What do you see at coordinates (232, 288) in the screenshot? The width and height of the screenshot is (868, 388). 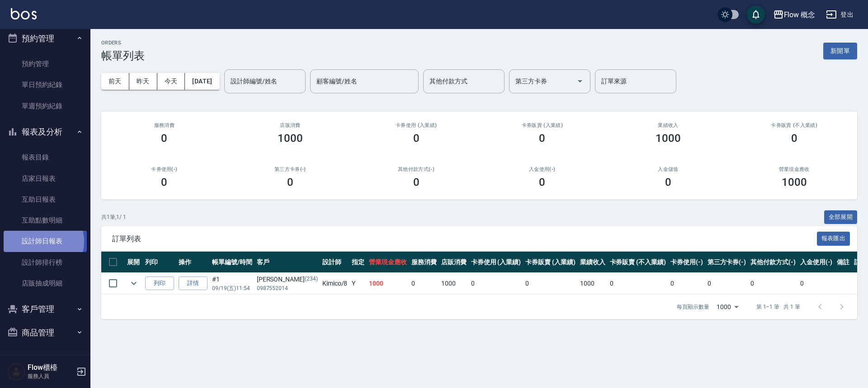 I see `p: 09/19 (五) 11:54` at bounding box center [232, 288].